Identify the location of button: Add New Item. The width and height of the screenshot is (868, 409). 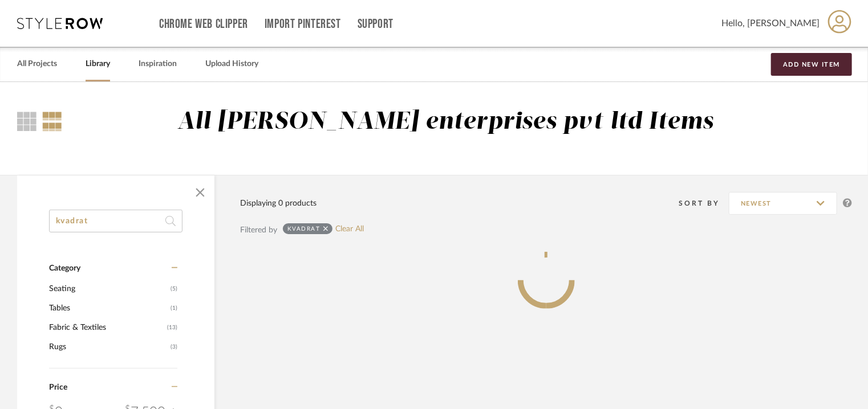
(811, 65).